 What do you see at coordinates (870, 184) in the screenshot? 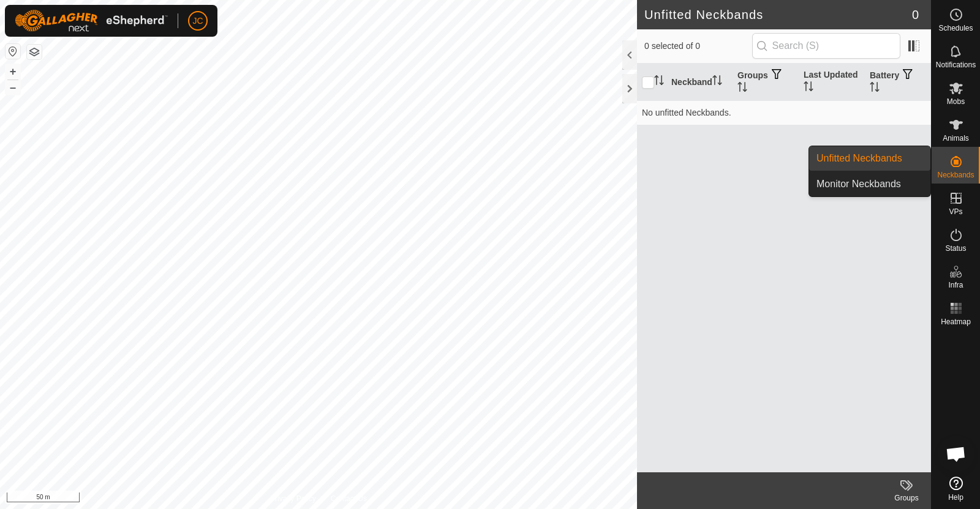
I see `li: Monitor Neckbands` at bounding box center [870, 184].